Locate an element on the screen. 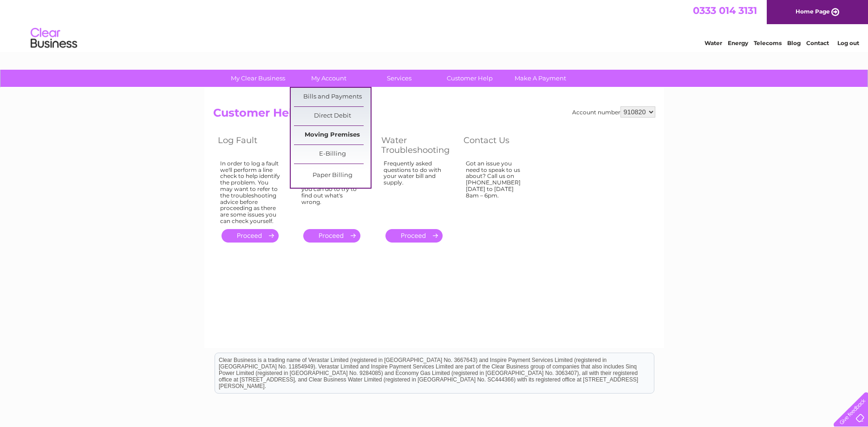  div: In order to log a fault we'll perform a line check to help identify the problem. You may want to ... is located at coordinates (250, 193).